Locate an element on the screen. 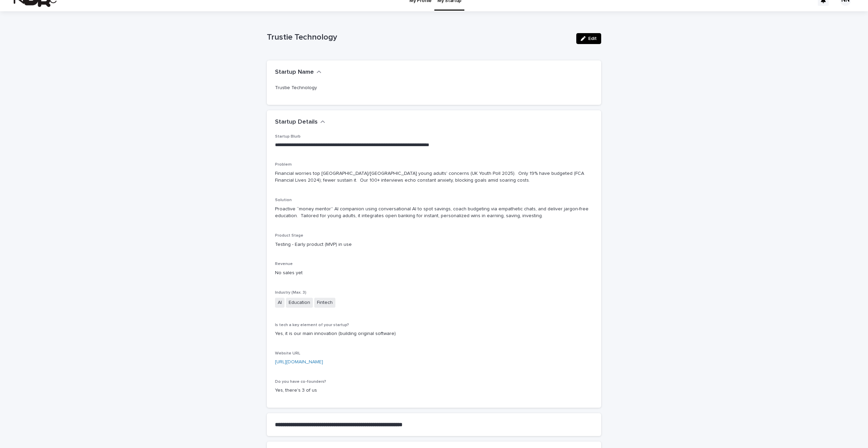  span: Product Stage is located at coordinates (289, 235).